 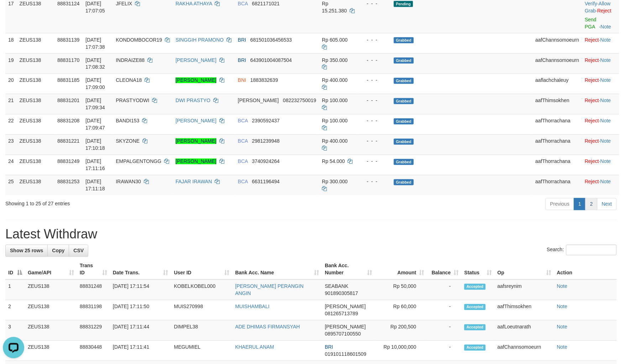 What do you see at coordinates (271, 40) in the screenshot?
I see `span: Copy 681501036456533 to clipboard` at bounding box center [271, 40].